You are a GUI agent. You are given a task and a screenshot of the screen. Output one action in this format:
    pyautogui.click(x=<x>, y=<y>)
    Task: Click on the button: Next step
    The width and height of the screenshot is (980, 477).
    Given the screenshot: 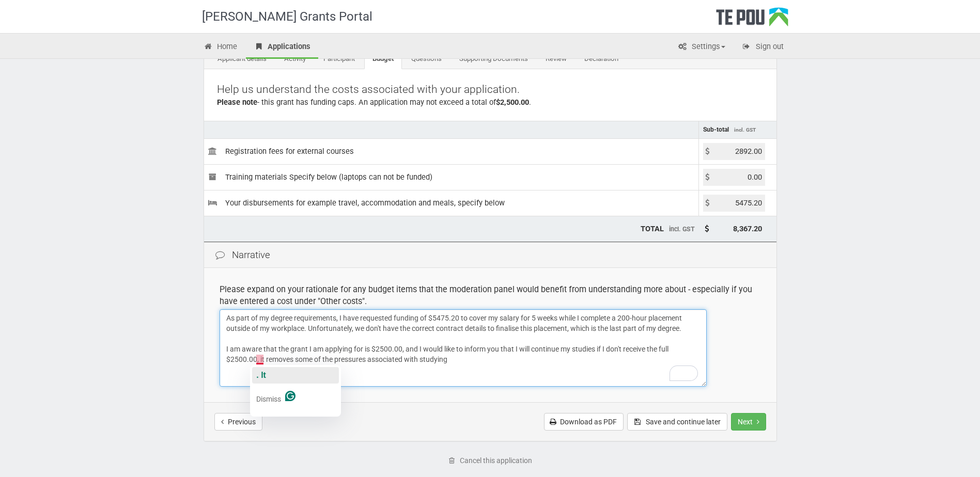 What is the action you would take?
    pyautogui.click(x=749, y=422)
    